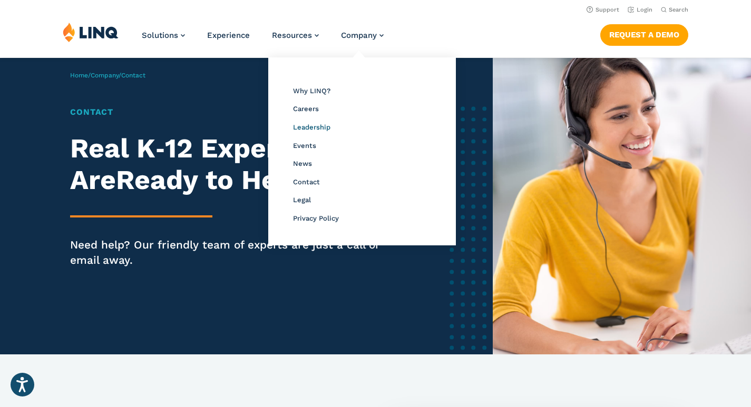 This screenshot has height=407, width=751. What do you see at coordinates (306, 109) in the screenshot?
I see `span: Careers` at bounding box center [306, 109].